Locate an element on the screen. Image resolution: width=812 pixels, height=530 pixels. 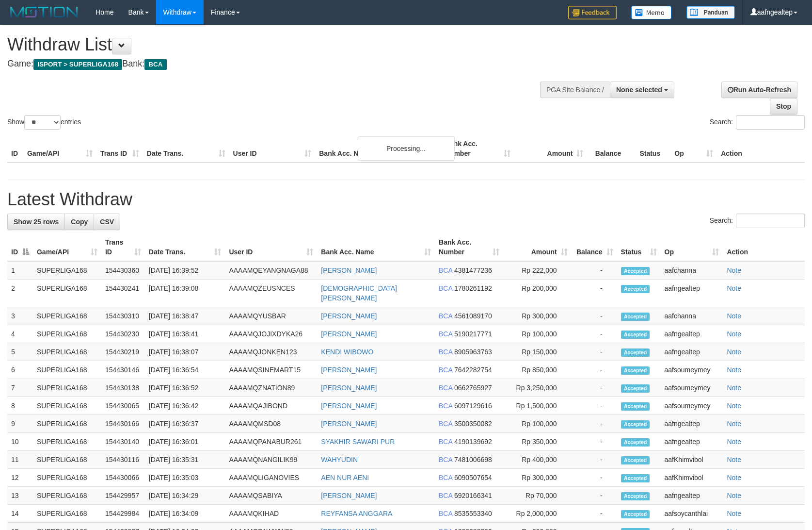
span: Copy 6090507654 to clipboard is located at coordinates (473, 477).